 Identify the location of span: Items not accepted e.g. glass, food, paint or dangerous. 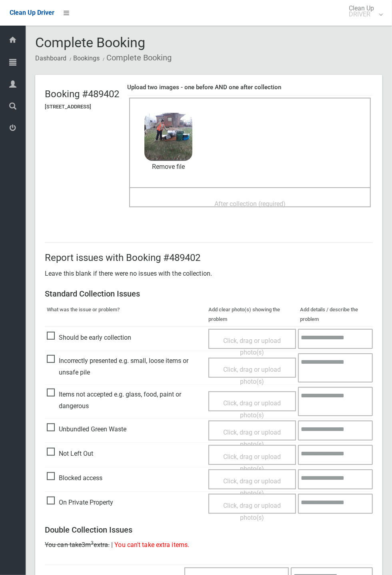
(126, 400).